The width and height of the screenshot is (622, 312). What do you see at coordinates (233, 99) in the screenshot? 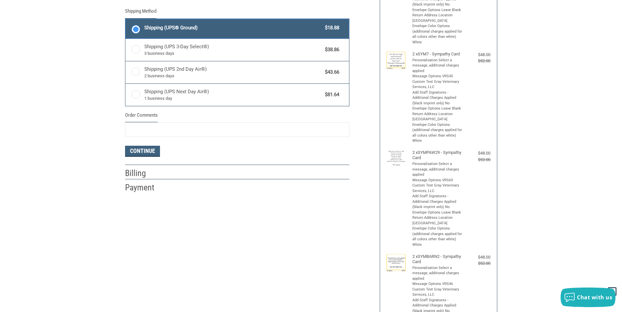
I see `span: 1 business day` at bounding box center [233, 99].